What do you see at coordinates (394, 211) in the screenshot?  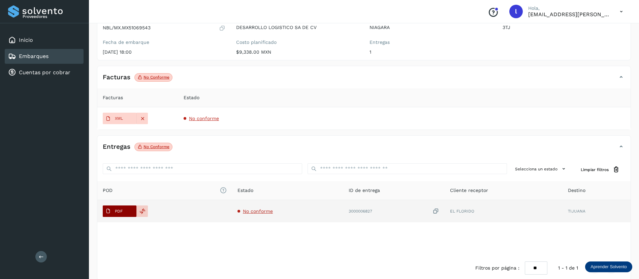 I see `div: 3000006827` at bounding box center [394, 211].